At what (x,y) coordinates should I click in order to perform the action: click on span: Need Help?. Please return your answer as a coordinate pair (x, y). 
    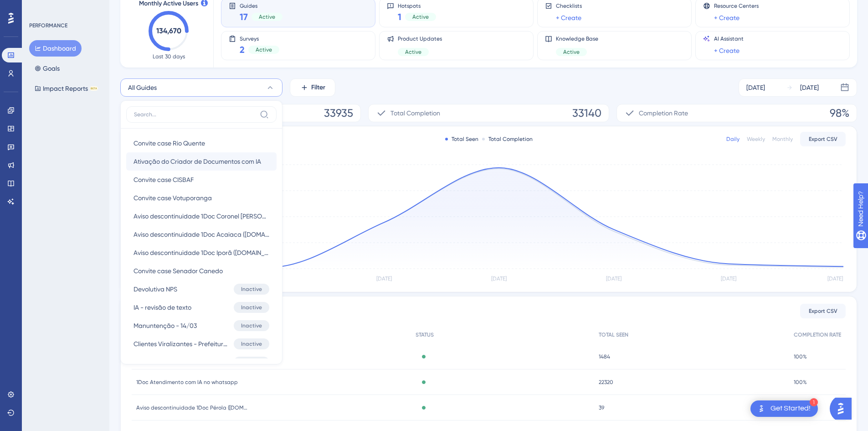
    Looking at the image, I should click on (39, 8).